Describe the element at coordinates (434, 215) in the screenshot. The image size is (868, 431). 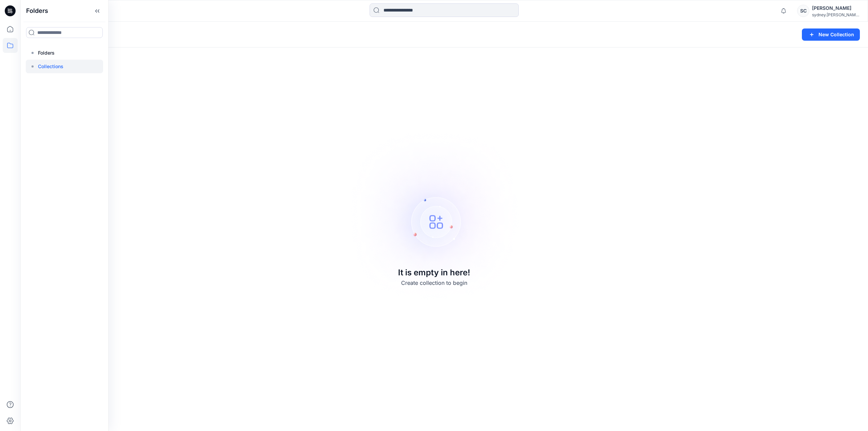
I see `img: Empty collections page` at that location.